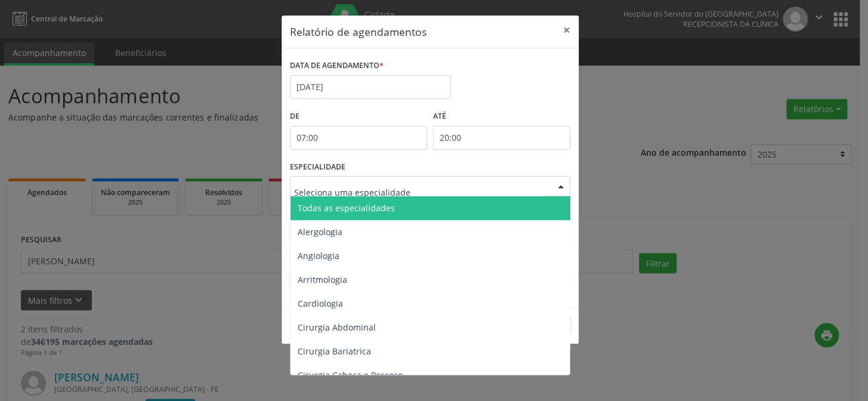  I want to click on input: Selecione o horário final, so click(502, 138).